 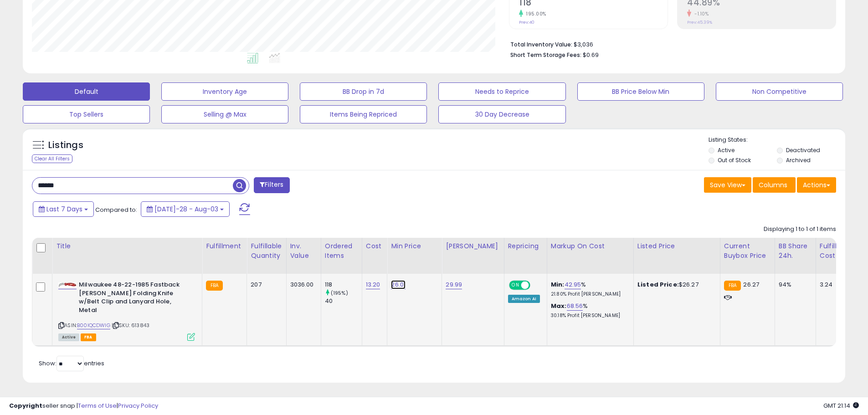 What do you see at coordinates (727, 185) in the screenshot?
I see `button: Save View` at bounding box center [727, 185].